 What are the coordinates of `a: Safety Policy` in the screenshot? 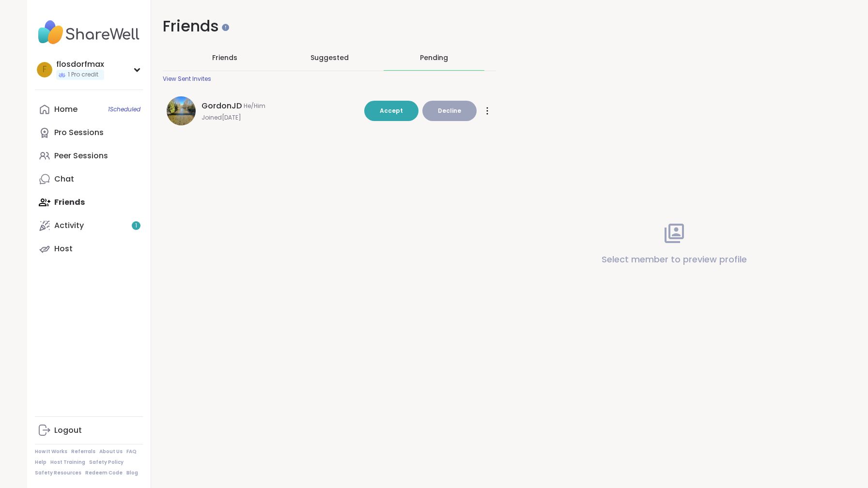 It's located at (106, 462).